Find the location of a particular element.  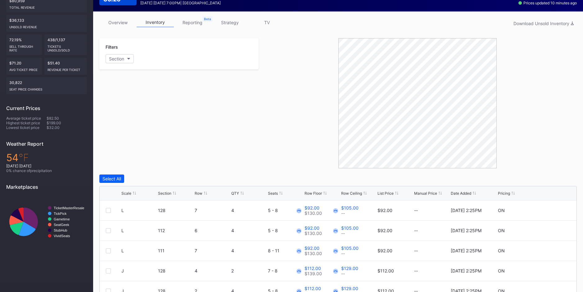

div: 0 % chance of precipitation is located at coordinates (47, 171).